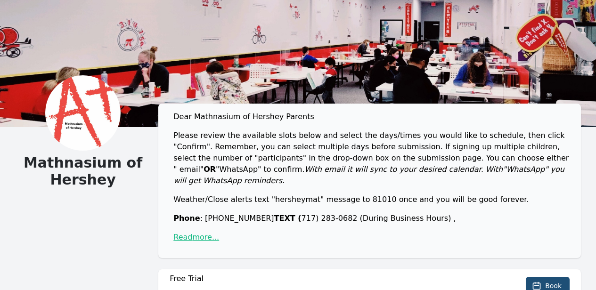  I want to click on em: With email it will sync to your desired calendar., so click(393, 169).